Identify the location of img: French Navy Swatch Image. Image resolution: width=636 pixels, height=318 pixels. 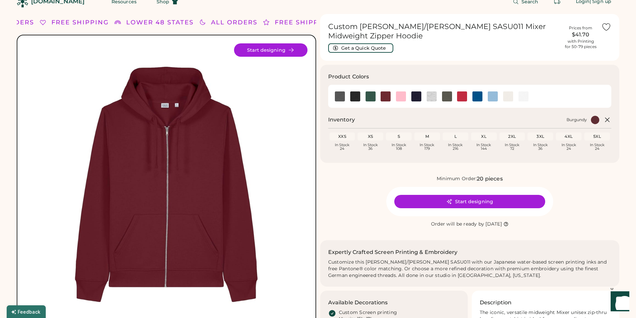
(417, 97).